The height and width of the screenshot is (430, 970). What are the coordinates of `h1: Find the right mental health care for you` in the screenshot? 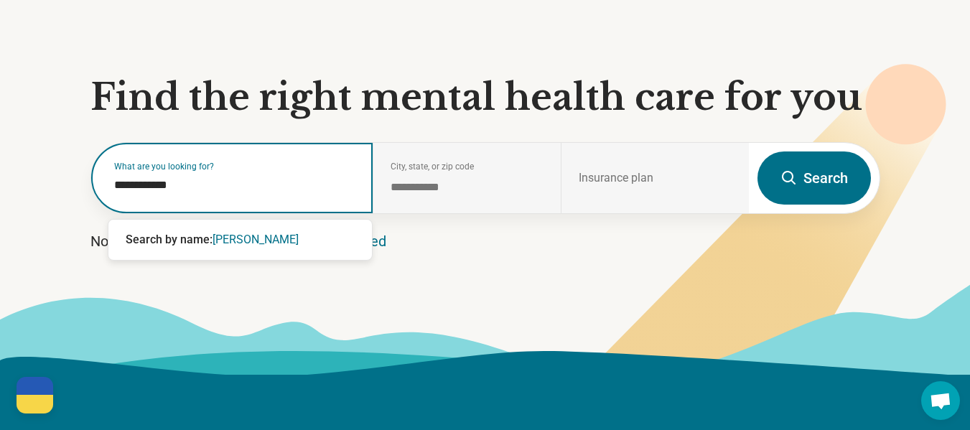 It's located at (485, 98).